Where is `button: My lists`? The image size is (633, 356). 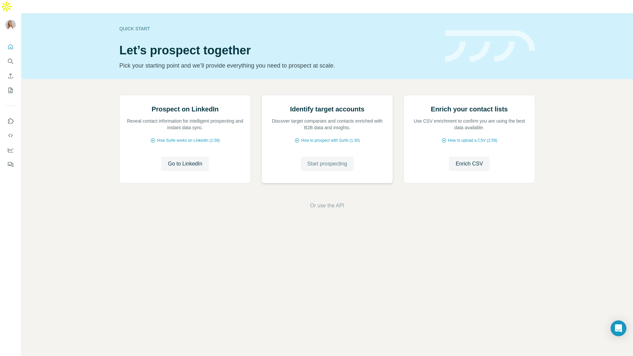 button: My lists is located at coordinates (11, 90).